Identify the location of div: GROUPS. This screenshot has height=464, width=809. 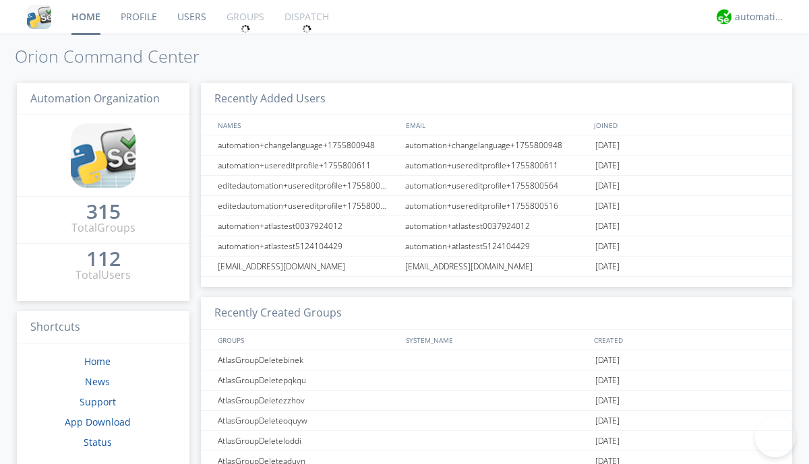
(307, 340).